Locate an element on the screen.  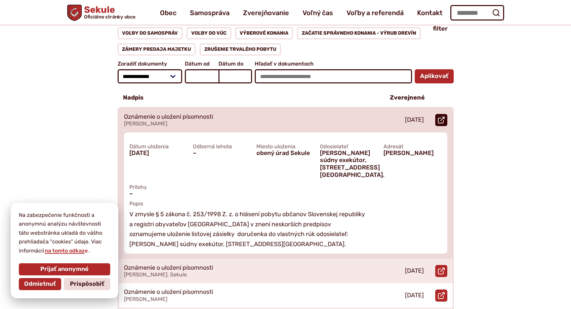
p: V zmysle § 5 zákona č. 253/1998 Z. z. o hlásení pobytu občanov Slovenskej republiky a registri ob... is located at coordinates (249, 229).